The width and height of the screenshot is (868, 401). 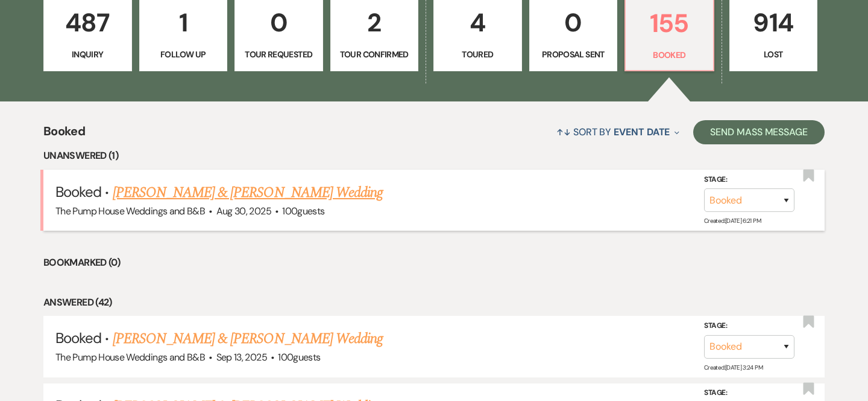 I want to click on p: 155, so click(x=669, y=23).